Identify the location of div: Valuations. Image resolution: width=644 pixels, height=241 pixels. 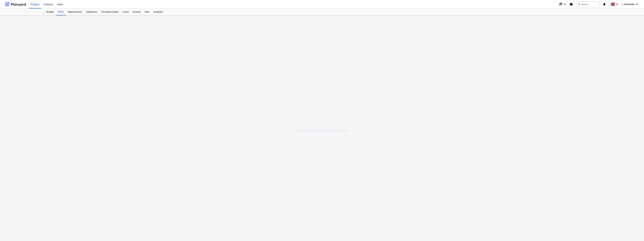
(92, 12).